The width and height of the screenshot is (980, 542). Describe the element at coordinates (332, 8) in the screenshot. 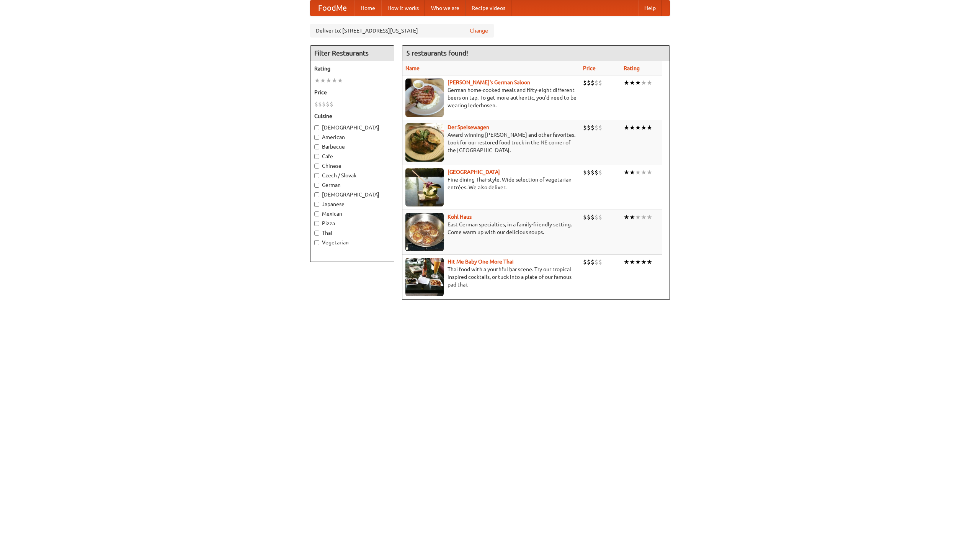

I see `a: FoodMe` at that location.